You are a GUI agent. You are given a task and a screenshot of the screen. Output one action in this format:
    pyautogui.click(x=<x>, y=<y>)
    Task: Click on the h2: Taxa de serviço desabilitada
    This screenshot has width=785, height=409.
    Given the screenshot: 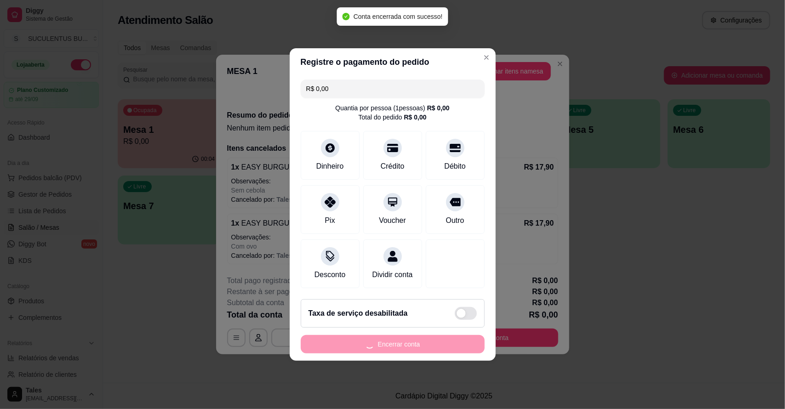 What is the action you would take?
    pyautogui.click(x=358, y=314)
    